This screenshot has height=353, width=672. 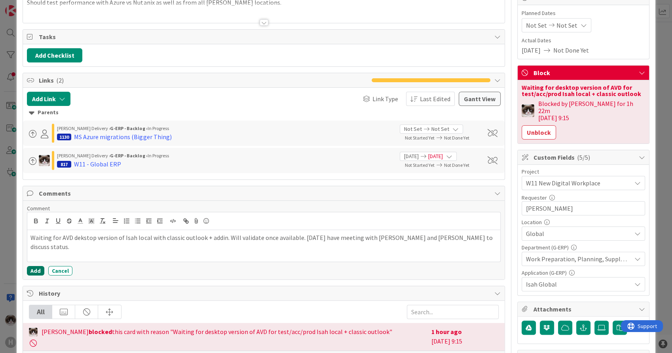 I want to click on span: Comment, so click(x=38, y=209).